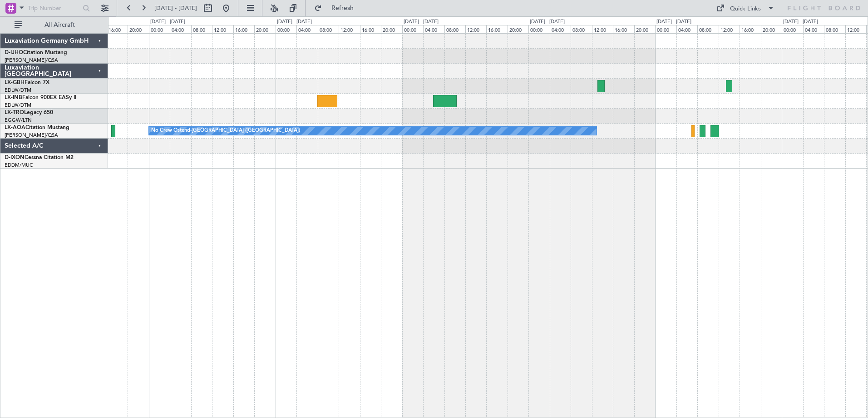  Describe the element at coordinates (36, 53) in the screenshot. I see `a: D-IJHOCitation Mustang` at that location.